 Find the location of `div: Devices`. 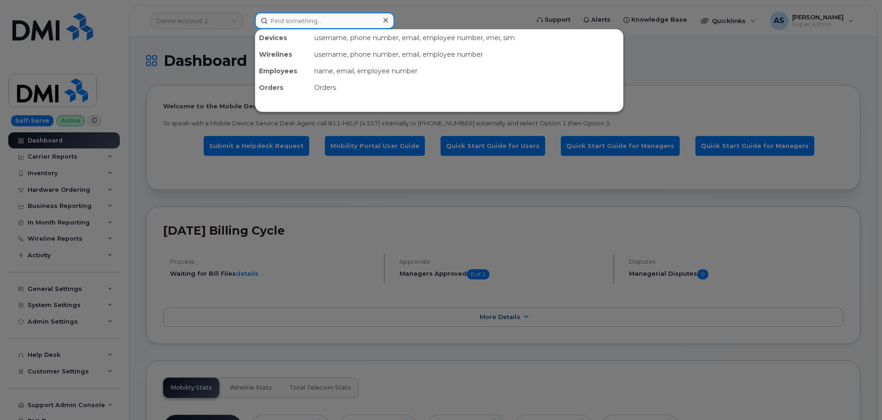

div: Devices is located at coordinates (283, 38).